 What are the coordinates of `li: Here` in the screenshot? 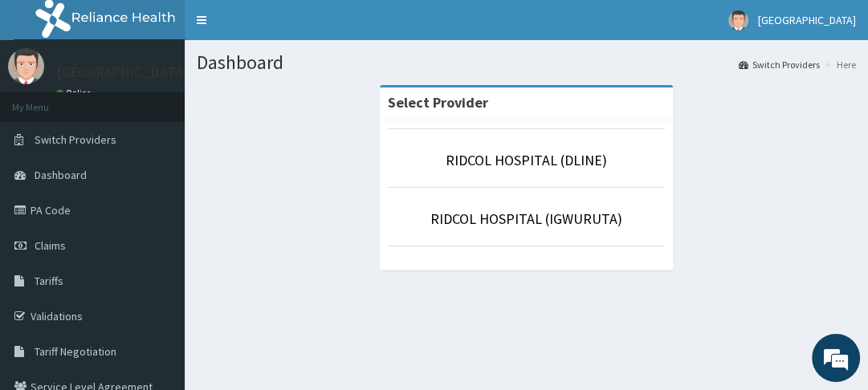 It's located at (838, 64).